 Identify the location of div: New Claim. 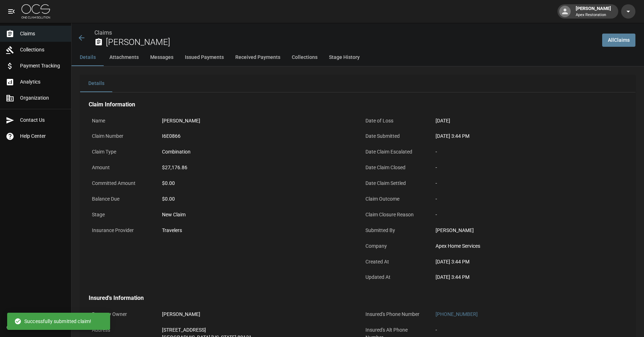
(256, 214).